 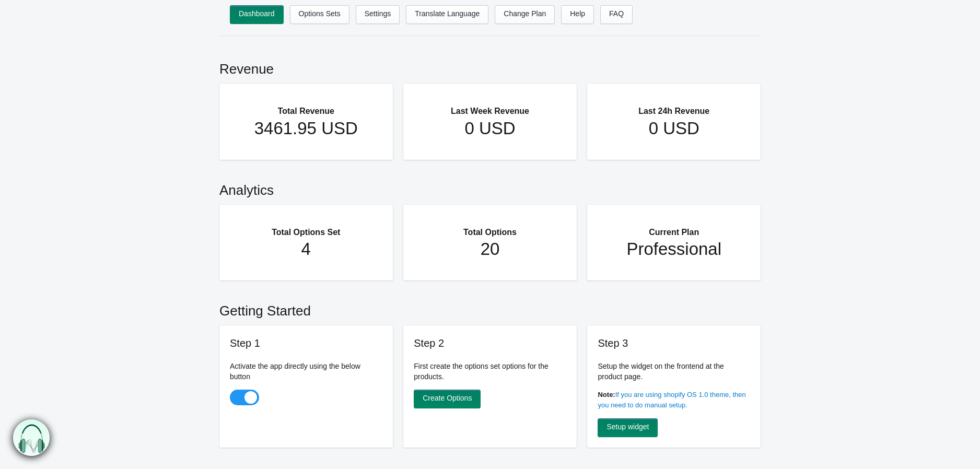 I want to click on a: FAQ, so click(x=616, y=14).